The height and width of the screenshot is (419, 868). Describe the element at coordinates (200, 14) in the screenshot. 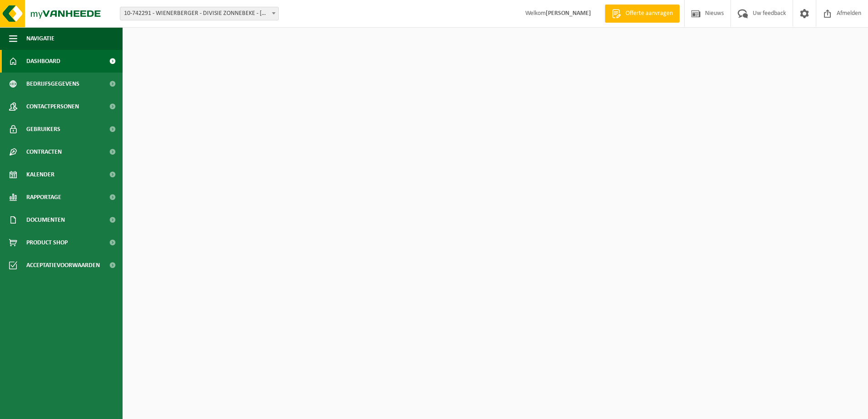

I see `span: 10-742291 - WIENERBERGER - DIVISIE ZONNEBEKE - ZONNEBEKE` at that location.